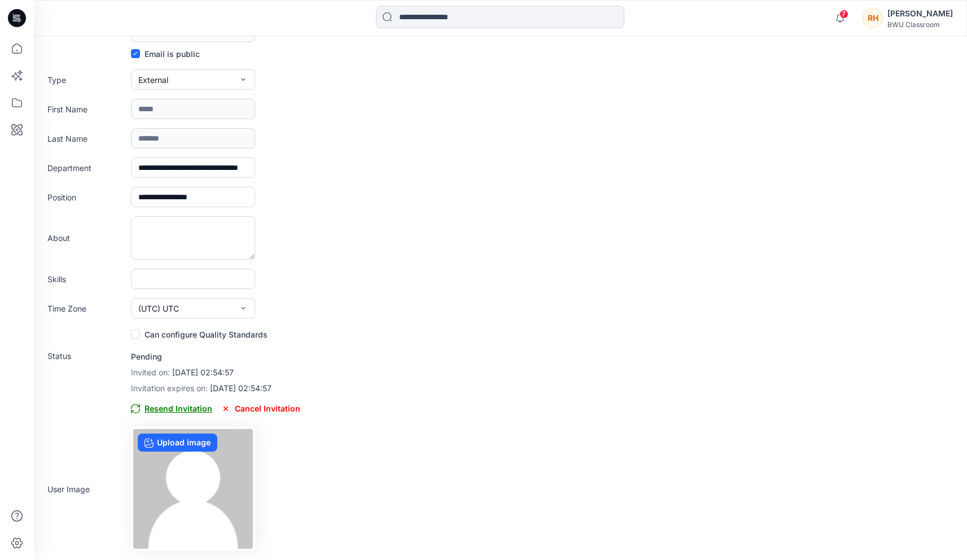  Describe the element at coordinates (216, 357) in the screenshot. I see `p: Pending` at that location.